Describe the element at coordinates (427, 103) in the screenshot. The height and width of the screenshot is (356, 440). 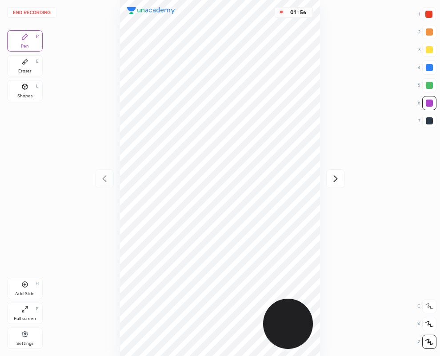
I see `div: 6` at that location.